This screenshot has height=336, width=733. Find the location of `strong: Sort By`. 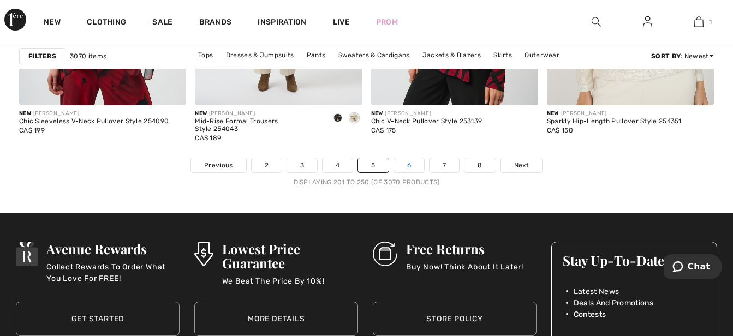

strong: Sort By is located at coordinates (666, 56).